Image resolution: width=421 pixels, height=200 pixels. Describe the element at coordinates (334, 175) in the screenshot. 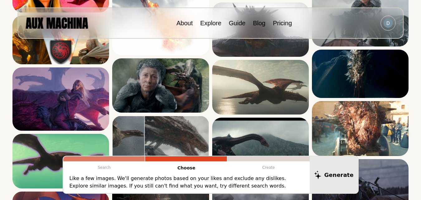

I see `button: Generate` at that location.